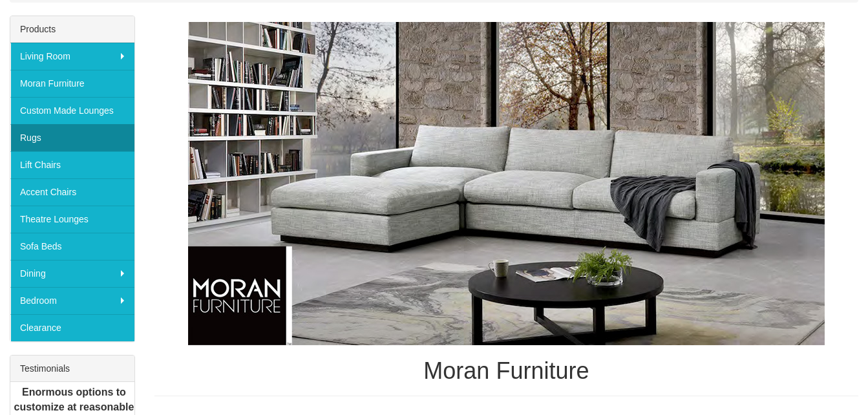 Image resolution: width=868 pixels, height=415 pixels. Describe the element at coordinates (72, 192) in the screenshot. I see `a: Accent Chairs` at that location.